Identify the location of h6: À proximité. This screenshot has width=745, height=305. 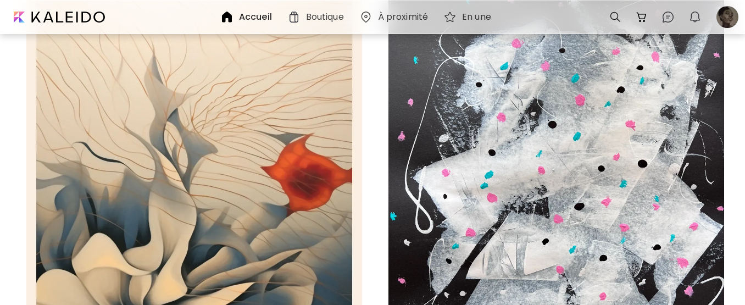
(403, 17).